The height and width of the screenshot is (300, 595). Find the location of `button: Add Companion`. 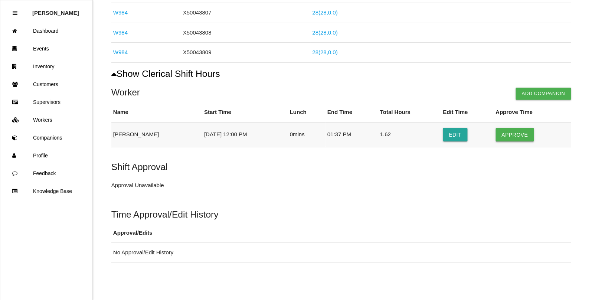

button: Add Companion is located at coordinates (543, 94).